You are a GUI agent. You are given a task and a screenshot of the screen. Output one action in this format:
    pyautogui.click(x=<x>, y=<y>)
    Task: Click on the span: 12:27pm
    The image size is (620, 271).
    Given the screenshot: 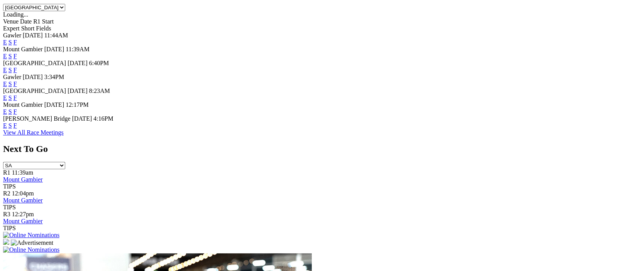 What is the action you would take?
    pyautogui.click(x=23, y=214)
    